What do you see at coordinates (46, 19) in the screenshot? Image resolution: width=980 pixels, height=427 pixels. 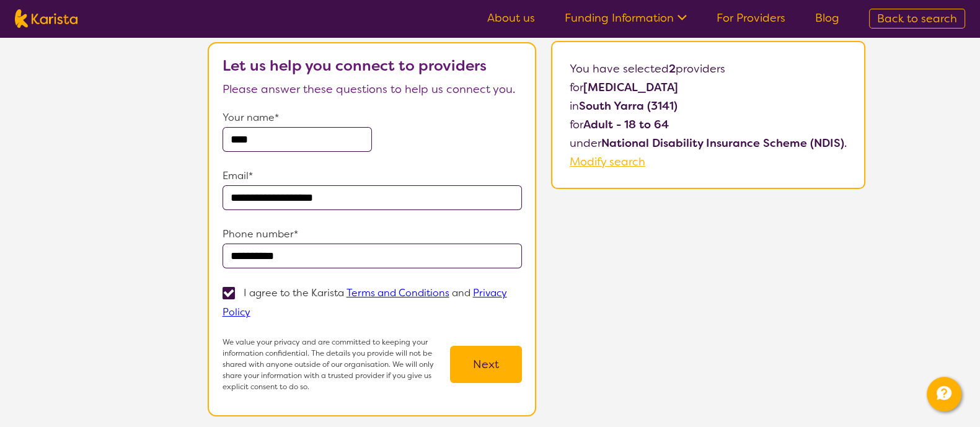 I see `img: Karista logo` at bounding box center [46, 19].